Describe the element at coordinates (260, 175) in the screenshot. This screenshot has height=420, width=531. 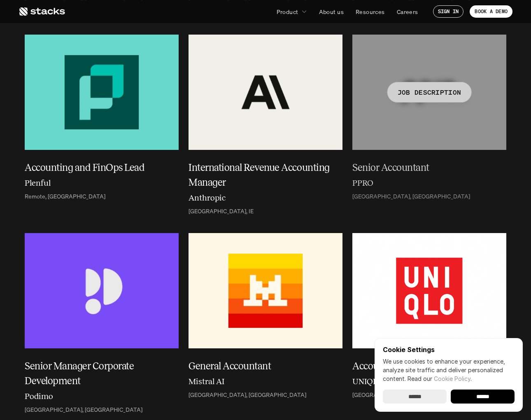
I see `h5: International Revenue Accounting Manager` at that location.